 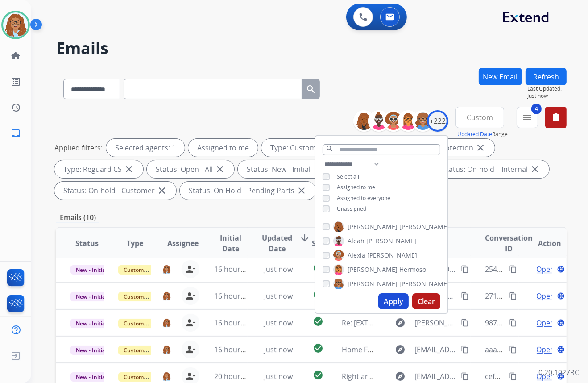 I want to click on div: +222, so click(x=437, y=121).